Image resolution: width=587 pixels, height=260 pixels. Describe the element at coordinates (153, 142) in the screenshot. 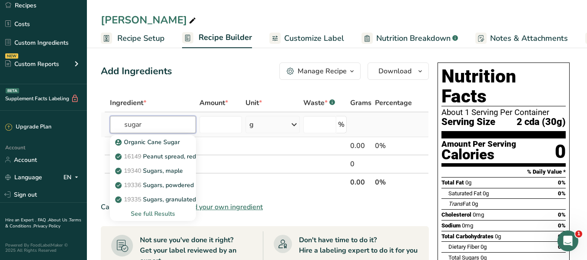

I see `a: Organic Cane Sugar` at that location.